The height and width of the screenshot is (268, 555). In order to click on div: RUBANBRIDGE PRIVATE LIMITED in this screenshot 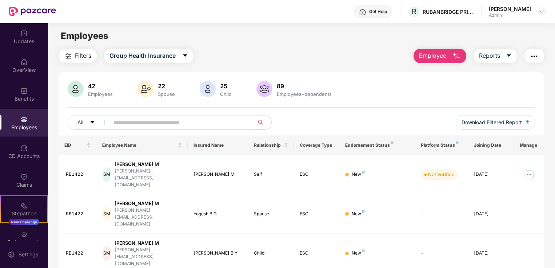, I will do `click(448, 12)`.